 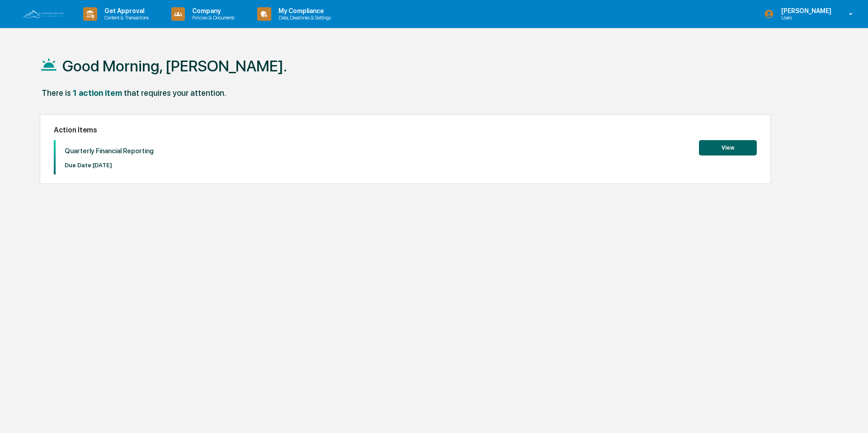 I want to click on img: logo, so click(x=43, y=14).